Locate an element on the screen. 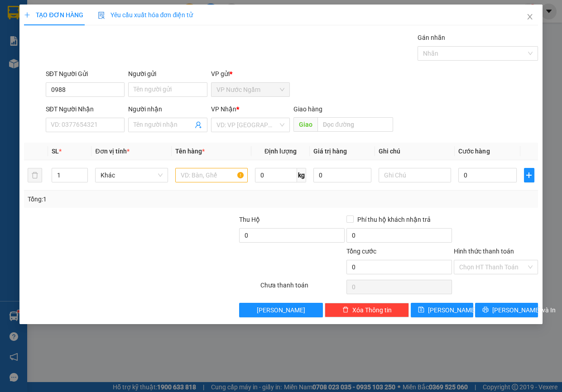 This screenshot has width=562, height=392. h2: 54BU7Q68 is located at coordinates (39, 72).